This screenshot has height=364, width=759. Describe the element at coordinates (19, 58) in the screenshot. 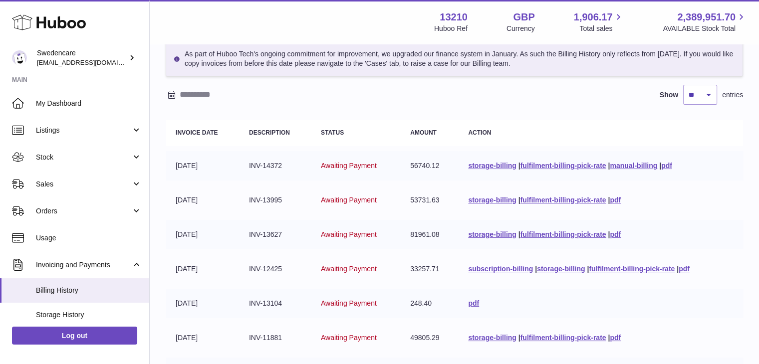

I see `img: internalAdmin-13210@internal.huboo.com` at that location.